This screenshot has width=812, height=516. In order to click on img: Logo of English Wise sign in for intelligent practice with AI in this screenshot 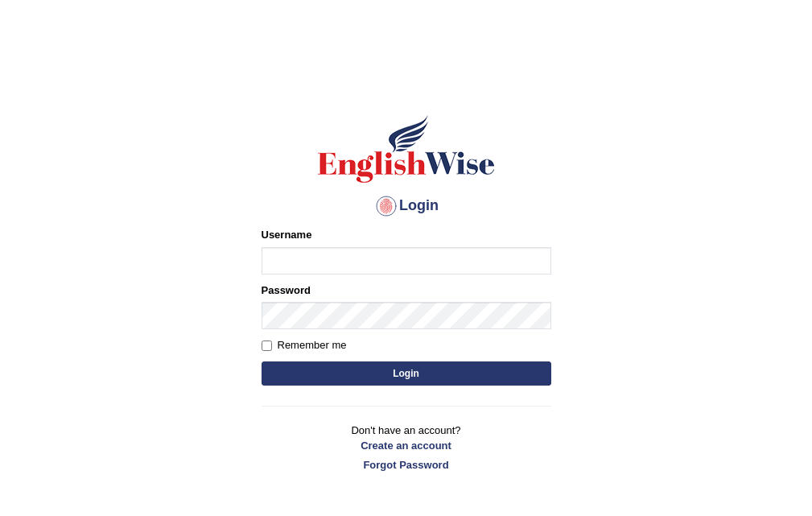, I will do `click(406, 148)`.